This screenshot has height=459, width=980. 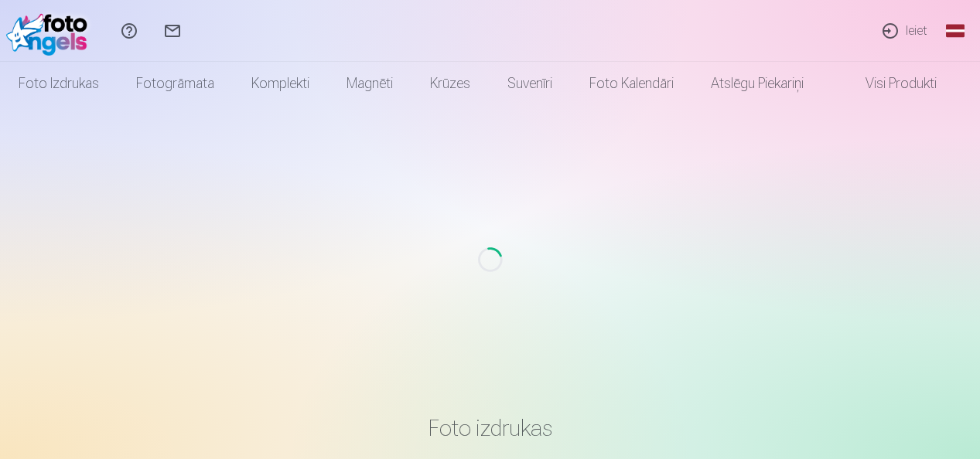 What do you see at coordinates (530, 83) in the screenshot?
I see `a: Suvenīri` at bounding box center [530, 83].